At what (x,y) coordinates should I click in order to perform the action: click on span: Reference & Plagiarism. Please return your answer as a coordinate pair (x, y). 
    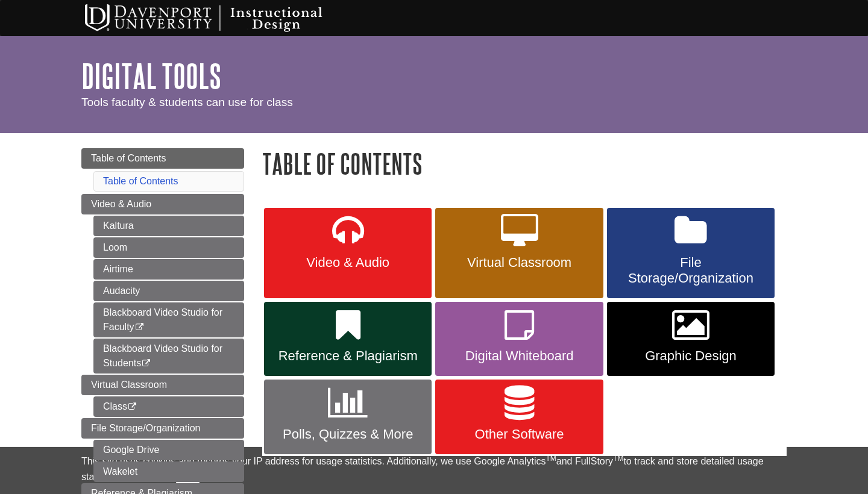
    Looking at the image, I should click on (348, 356).